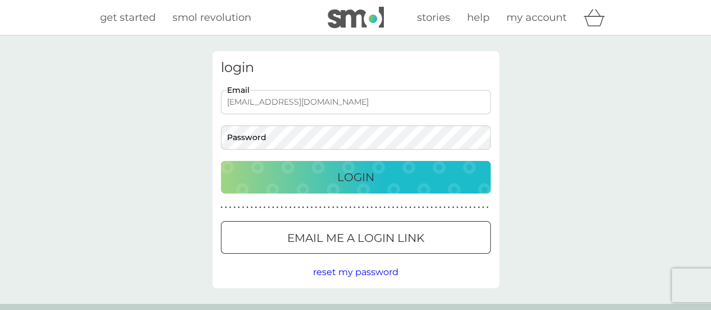  What do you see at coordinates (356, 17) in the screenshot?
I see `img: smol` at bounding box center [356, 17].